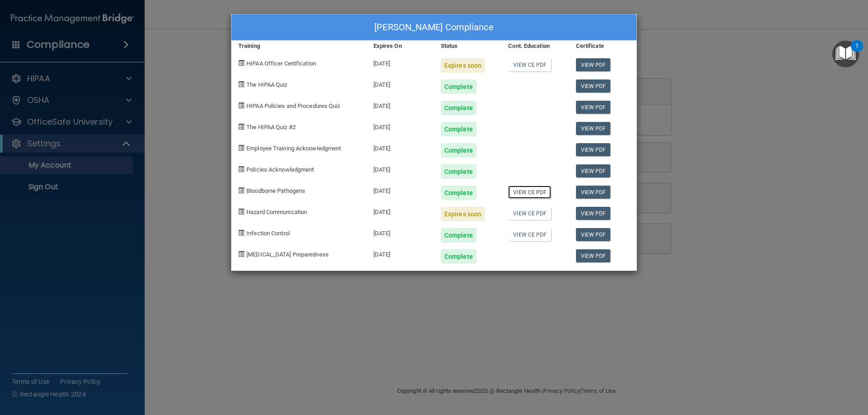  Describe the element at coordinates (270, 127) in the screenshot. I see `span: The HIPAA Quiz #2` at that location.